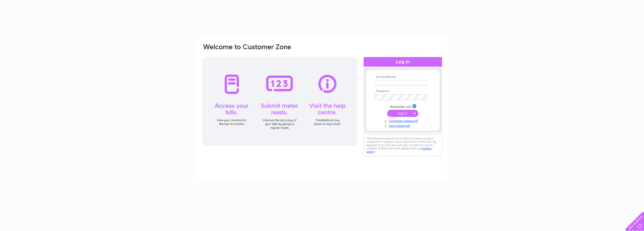 Image resolution: width=644 pixels, height=231 pixels. What do you see at coordinates (403, 113) in the screenshot?
I see `input: Submit` at bounding box center [403, 113].